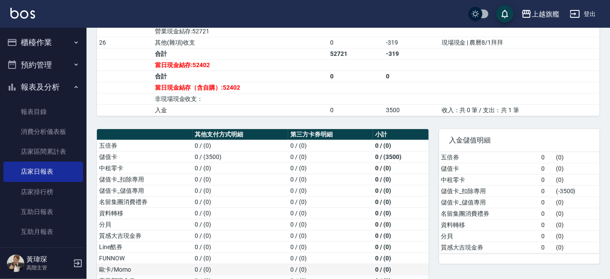 The height and width of the screenshot is (279, 610). I want to click on td: 3500, so click(411, 110).